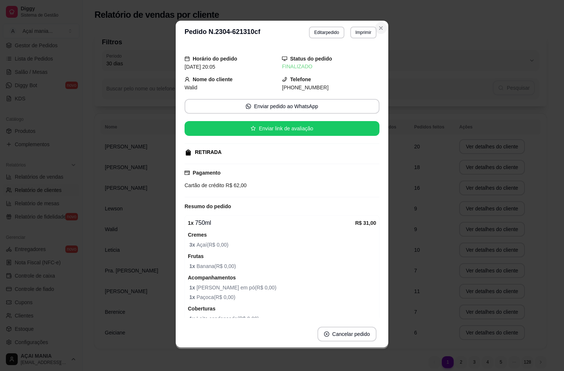  Describe the element at coordinates (311, 59) in the screenshot. I see `strong: Status do pedido` at that location.